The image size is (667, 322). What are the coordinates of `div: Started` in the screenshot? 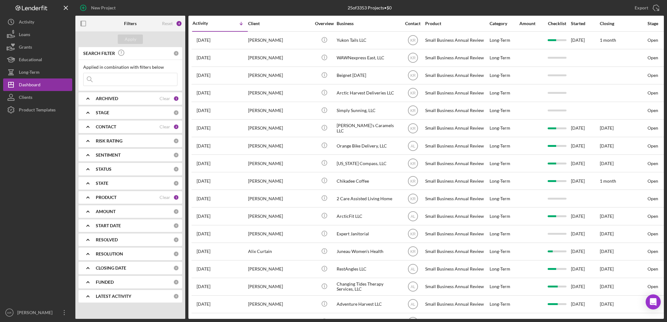 It's located at (585, 24).